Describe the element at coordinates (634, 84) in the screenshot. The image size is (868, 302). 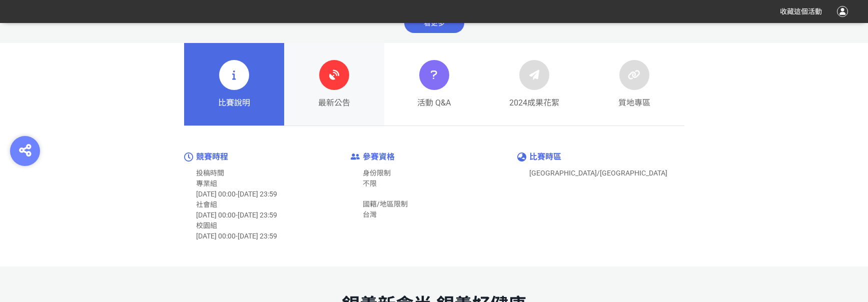
I see `a: 質地專區` at that location.